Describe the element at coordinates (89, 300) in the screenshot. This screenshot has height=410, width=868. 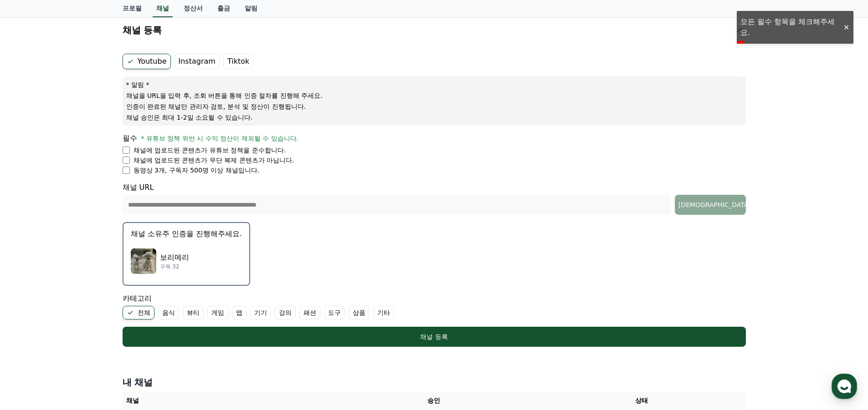
I see `a: 대화` at that location.